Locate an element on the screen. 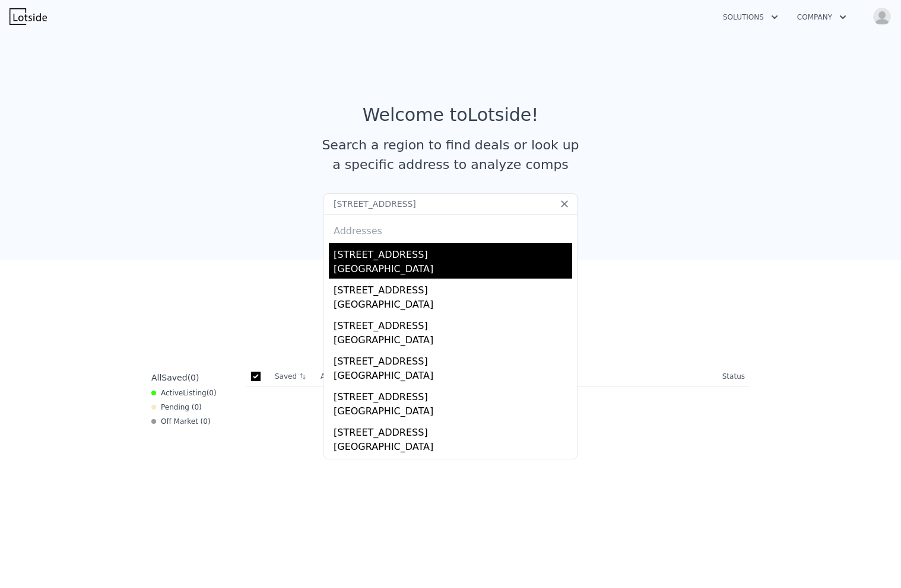 This screenshot has width=901, height=588. button: Solutions is located at coordinates (750, 17).